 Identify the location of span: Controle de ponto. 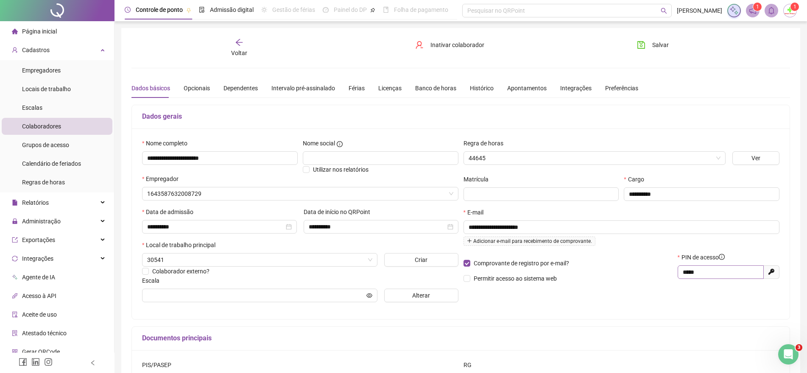
(159, 10).